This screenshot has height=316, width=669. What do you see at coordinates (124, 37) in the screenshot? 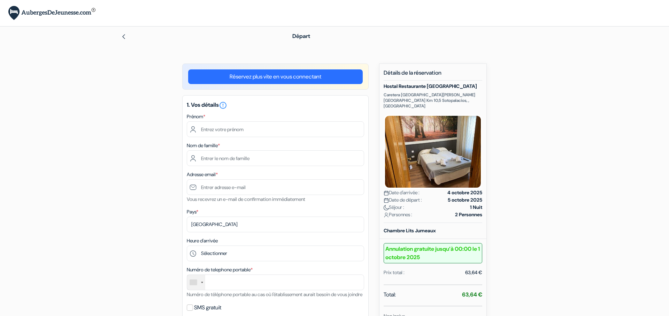
I see `img: left_arrow.svg` at bounding box center [124, 37].